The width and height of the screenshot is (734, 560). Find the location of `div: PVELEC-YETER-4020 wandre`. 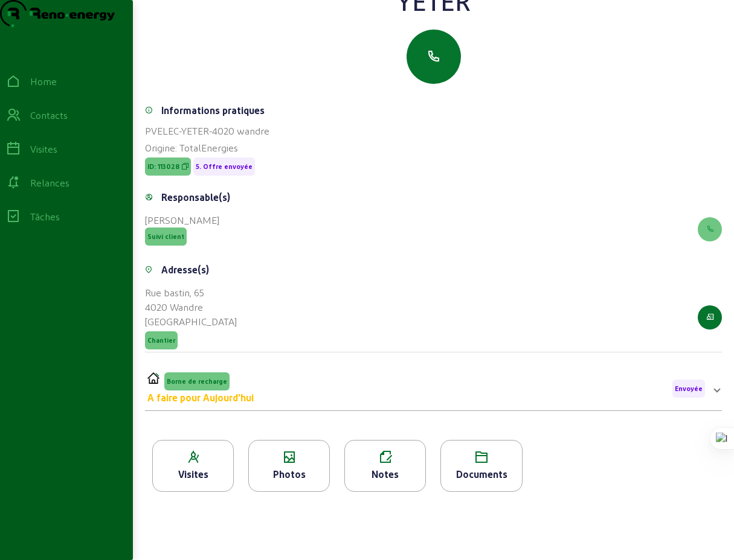

div: PVELEC-YETER-4020 wandre is located at coordinates (433, 131).